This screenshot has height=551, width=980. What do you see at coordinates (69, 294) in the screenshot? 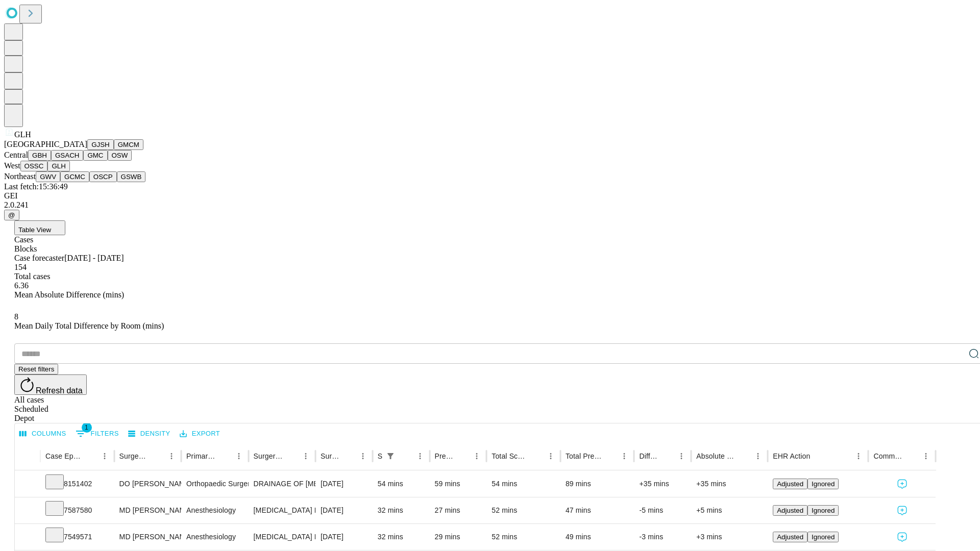
I see `span: Mean Absolute Difference (mins)` at bounding box center [69, 294].